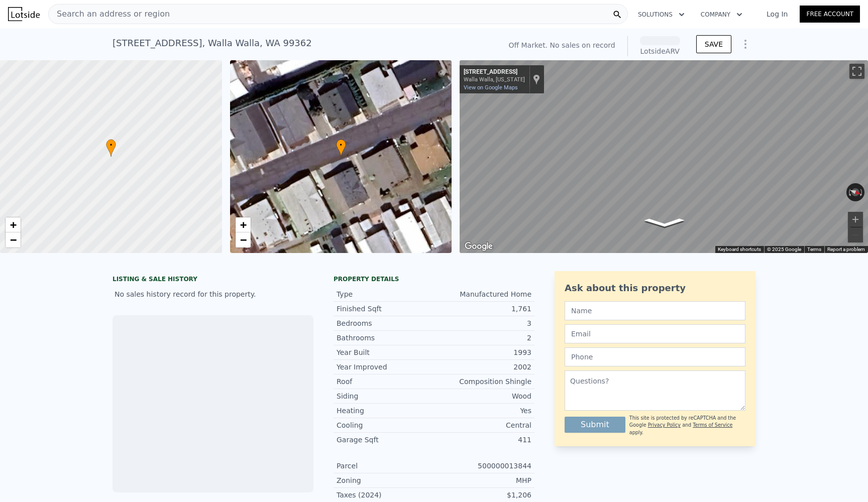 The width and height of the screenshot is (868, 502). Describe the element at coordinates (664, 156) in the screenshot. I see `div: Street View` at that location.